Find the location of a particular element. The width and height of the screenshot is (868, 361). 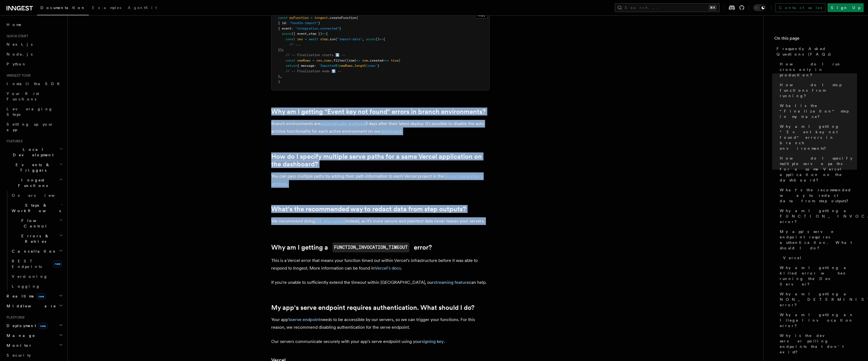

a: Home is located at coordinates (34, 24).